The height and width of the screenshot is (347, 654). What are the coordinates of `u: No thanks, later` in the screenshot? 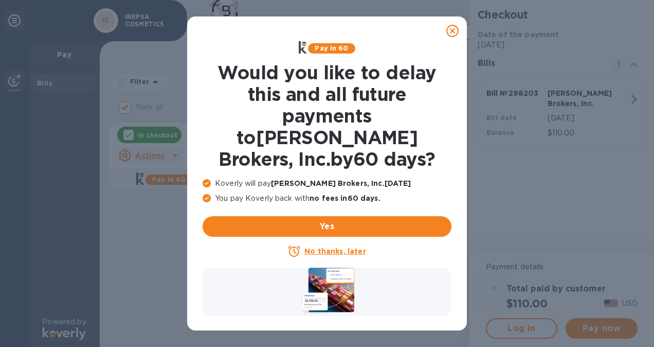 It's located at (335, 251).